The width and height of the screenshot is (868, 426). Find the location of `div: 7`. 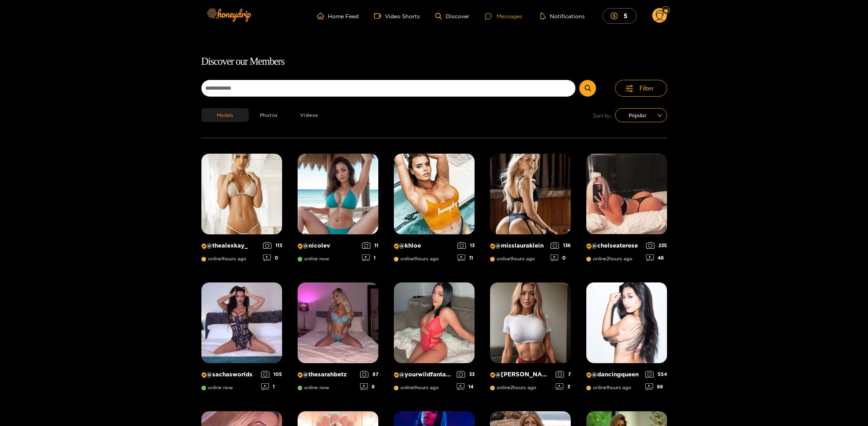

div: 7 is located at coordinates (563, 374).